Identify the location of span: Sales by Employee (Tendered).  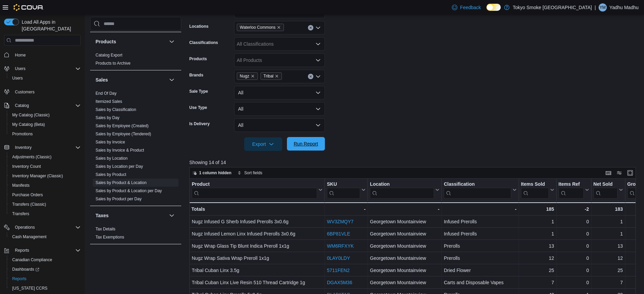
(123, 134).